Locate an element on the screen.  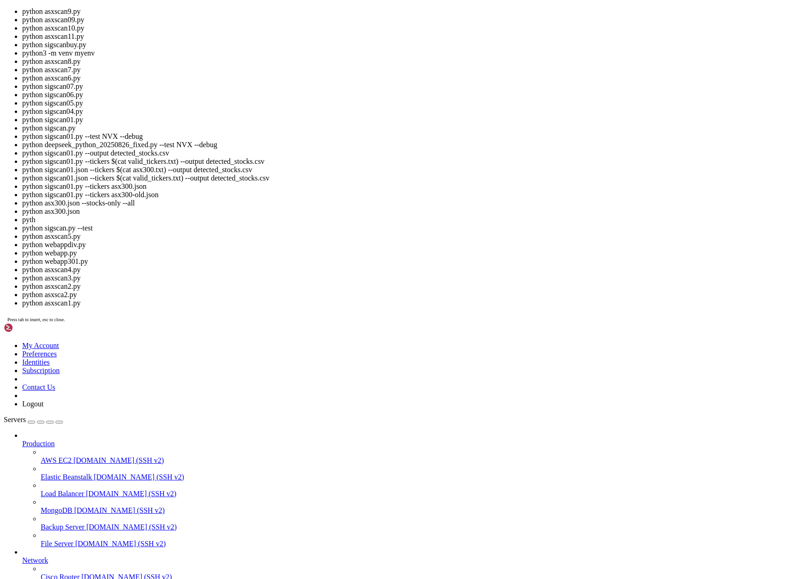
a: Identities is located at coordinates (36, 362).